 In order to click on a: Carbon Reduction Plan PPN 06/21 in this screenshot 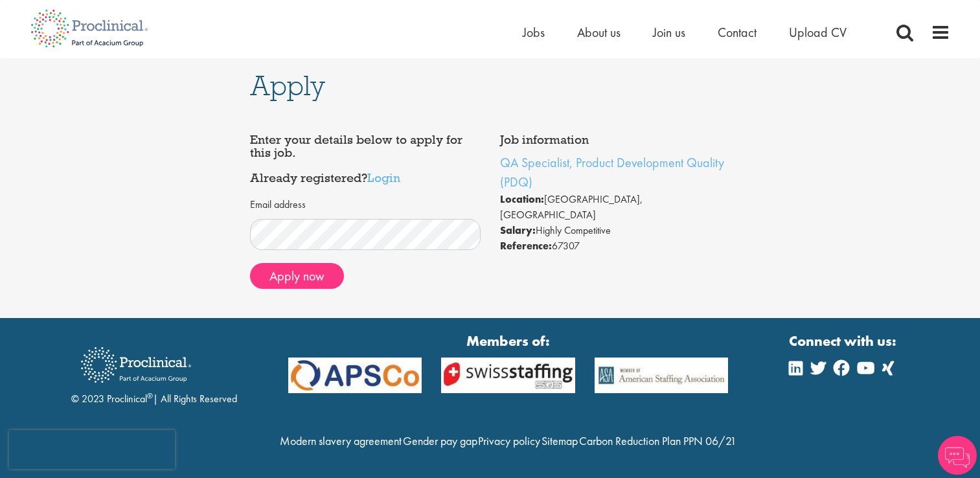, I will do `click(658, 441)`.